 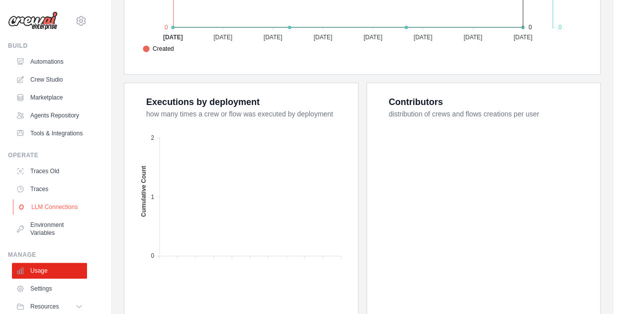 I want to click on a: Traces, so click(x=49, y=189).